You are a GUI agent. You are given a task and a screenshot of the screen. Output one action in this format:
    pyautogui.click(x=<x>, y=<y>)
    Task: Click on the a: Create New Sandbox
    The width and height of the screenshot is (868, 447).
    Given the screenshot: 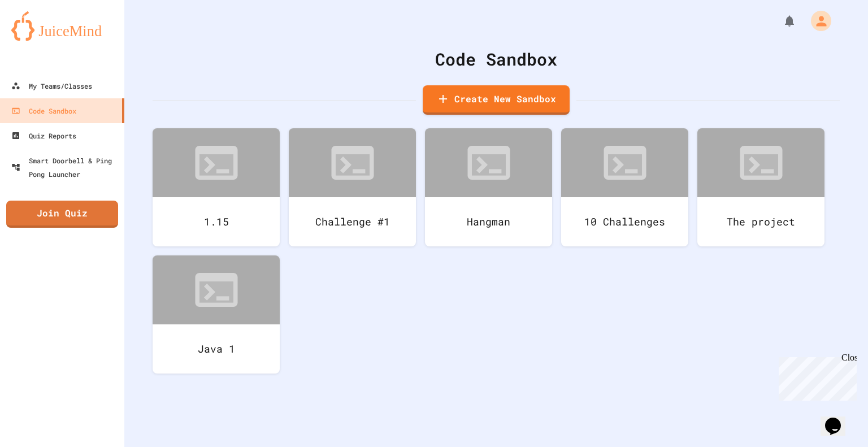 What is the action you would take?
    pyautogui.click(x=496, y=100)
    